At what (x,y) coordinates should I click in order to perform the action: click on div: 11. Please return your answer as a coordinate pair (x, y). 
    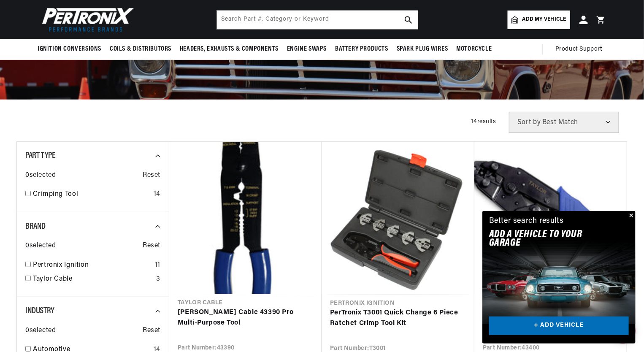
    Looking at the image, I should click on (158, 266).